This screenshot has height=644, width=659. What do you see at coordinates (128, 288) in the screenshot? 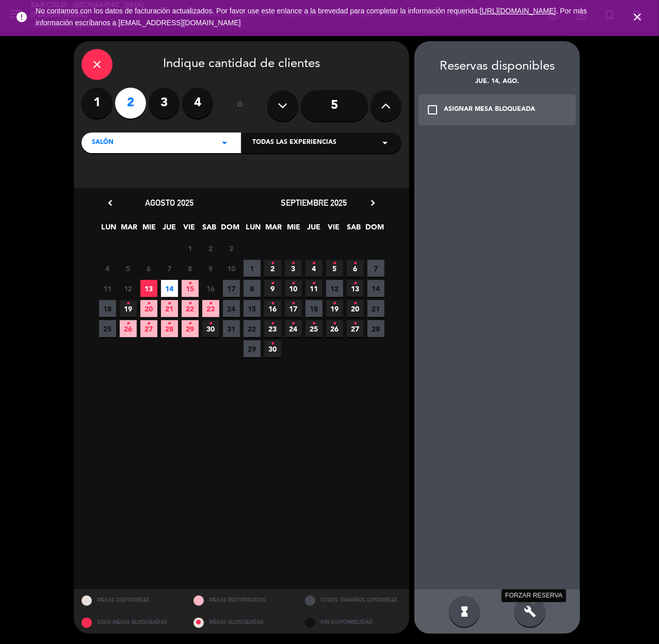
I see `span: 12` at bounding box center [128, 288].